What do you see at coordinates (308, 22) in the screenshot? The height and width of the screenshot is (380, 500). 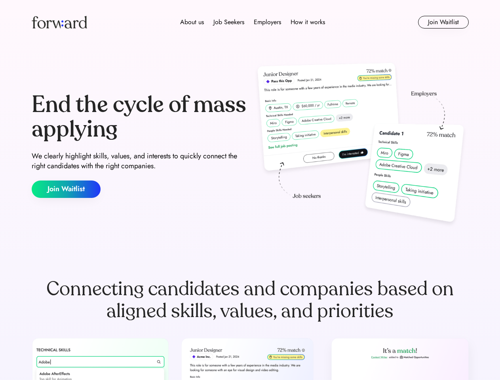 I see `div: How it works` at bounding box center [308, 22].